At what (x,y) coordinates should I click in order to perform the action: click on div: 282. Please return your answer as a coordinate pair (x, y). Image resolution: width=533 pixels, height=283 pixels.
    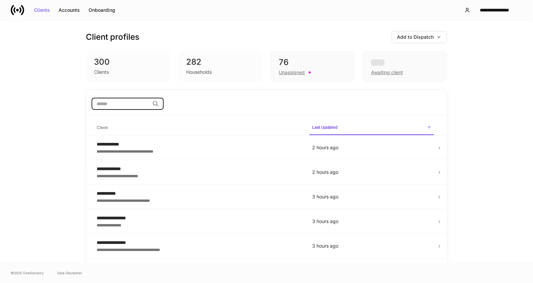
    Looking at the image, I should click on (220, 62).